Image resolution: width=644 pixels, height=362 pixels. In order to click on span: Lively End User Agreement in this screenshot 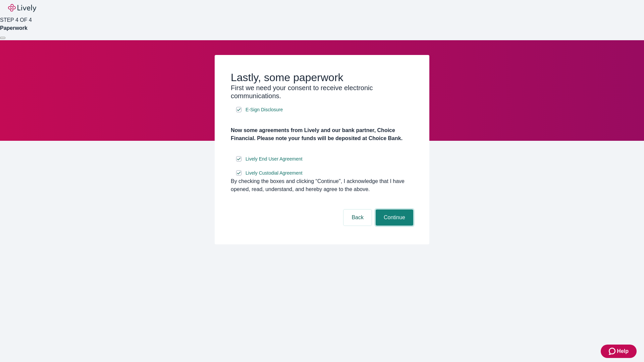, I will do `click(274, 159)`.